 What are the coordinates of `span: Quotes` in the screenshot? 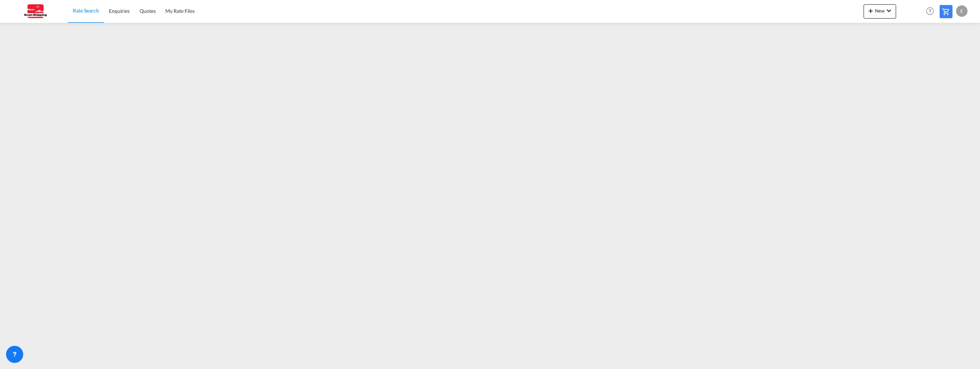 It's located at (148, 11).